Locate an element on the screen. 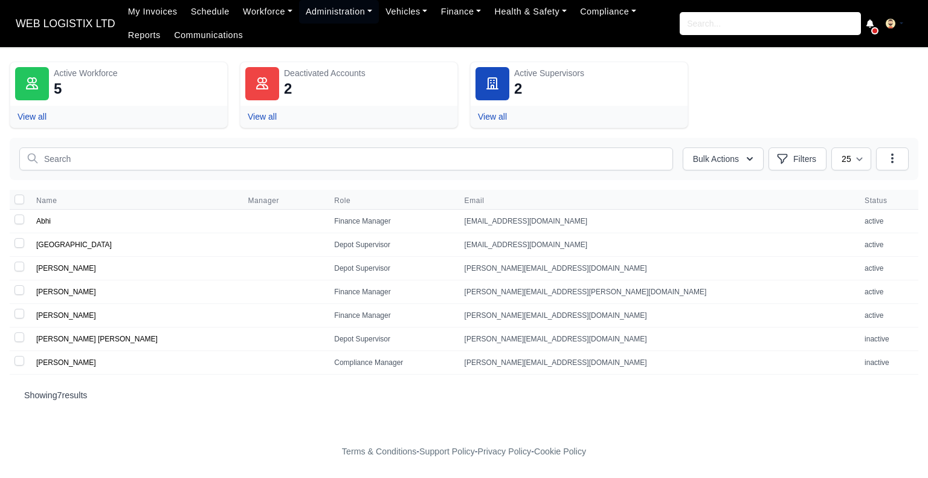  button: Manager is located at coordinates (268, 201).